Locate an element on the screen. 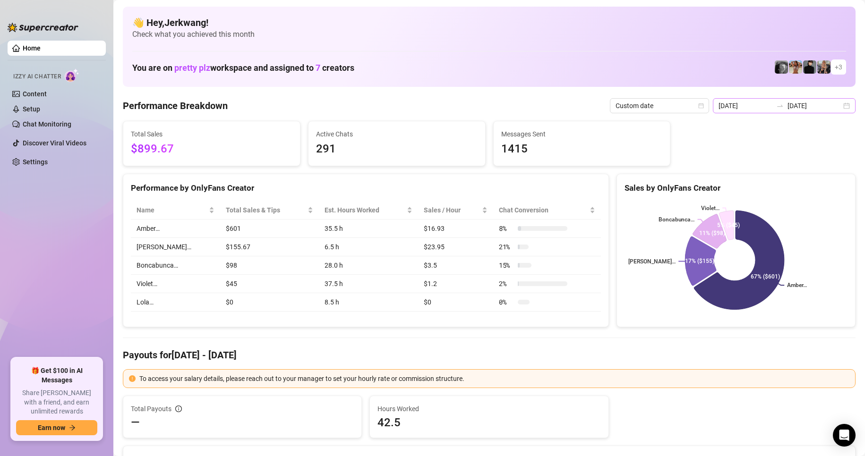 The width and height of the screenshot is (865, 456). td: 28.0 h is located at coordinates (369, 266).